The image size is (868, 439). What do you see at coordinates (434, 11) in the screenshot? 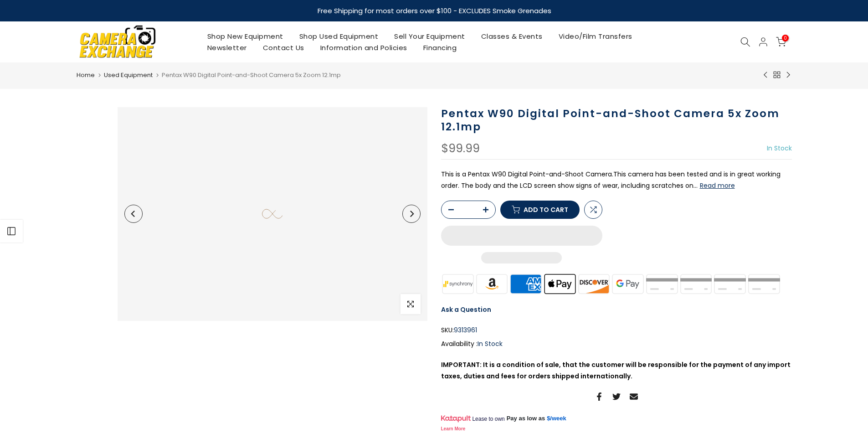
I see `strong: Free Shipping for most orders over $100 - EXCLUDES Smoke Grenades` at bounding box center [434, 11].